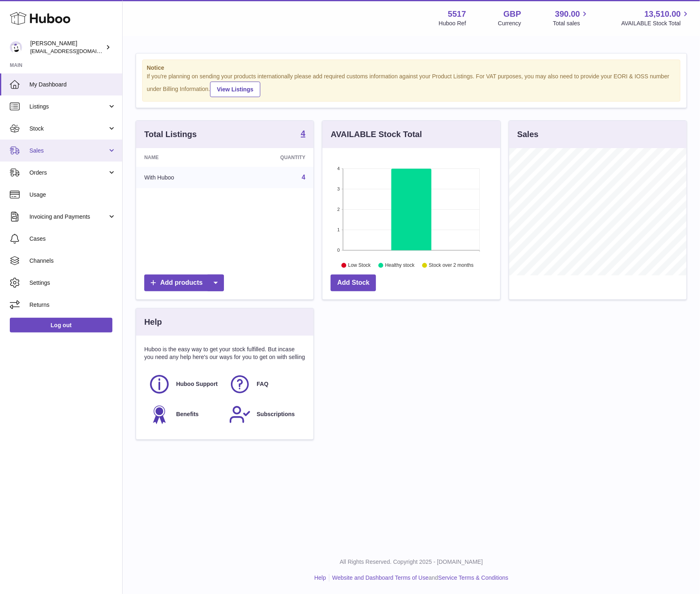 The height and width of the screenshot is (594, 700). Describe the element at coordinates (197, 385) in the screenshot. I see `span: Huboo Support` at that location.